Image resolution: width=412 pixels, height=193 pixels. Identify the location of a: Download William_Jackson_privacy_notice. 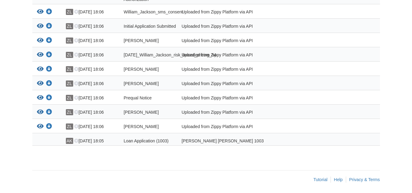
(49, 70).